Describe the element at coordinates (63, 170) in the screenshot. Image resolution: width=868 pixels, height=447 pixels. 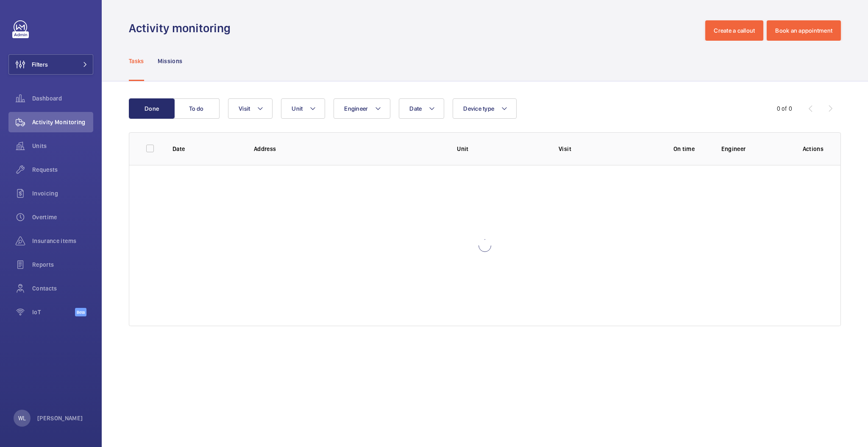
I see `span: Requests` at that location.